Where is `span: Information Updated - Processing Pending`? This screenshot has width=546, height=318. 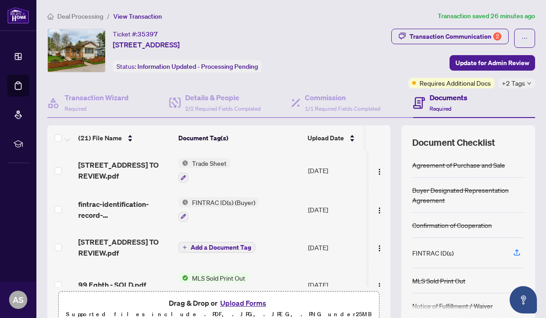
span: Information Updated - Processing Pending is located at coordinates (198, 66).